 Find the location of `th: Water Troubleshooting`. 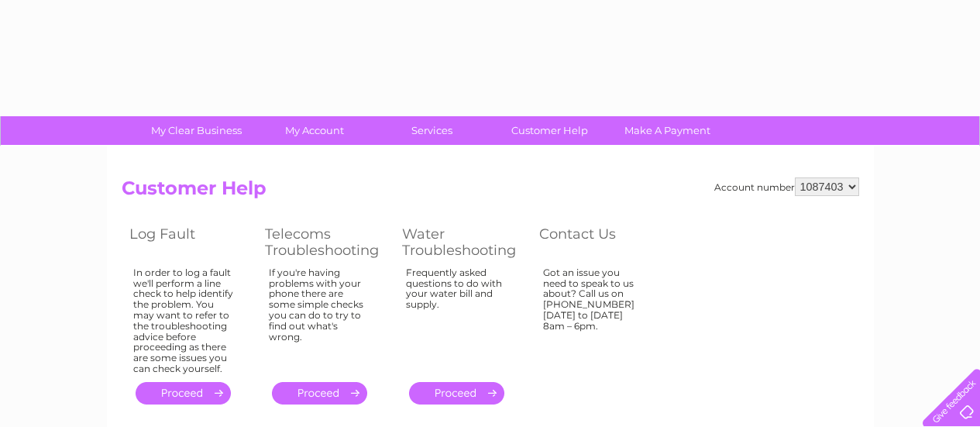

th: Water Troubleshooting is located at coordinates (463, 242).